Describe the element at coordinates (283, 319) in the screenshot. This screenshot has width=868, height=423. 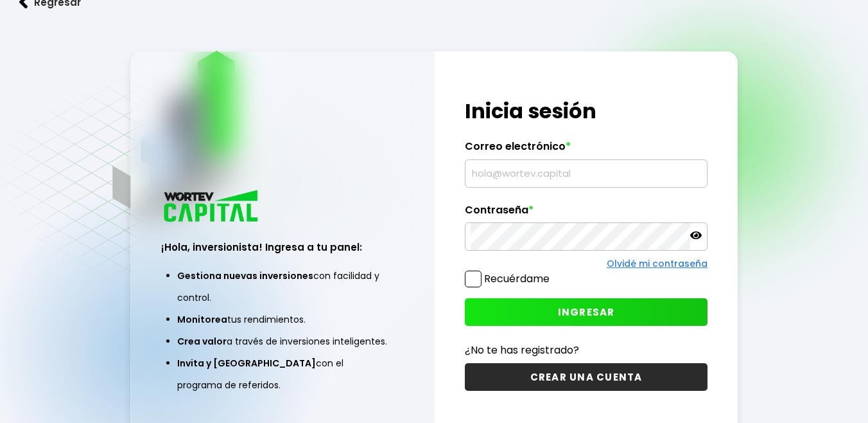
I see `li: tus rendimientos.` at that location.